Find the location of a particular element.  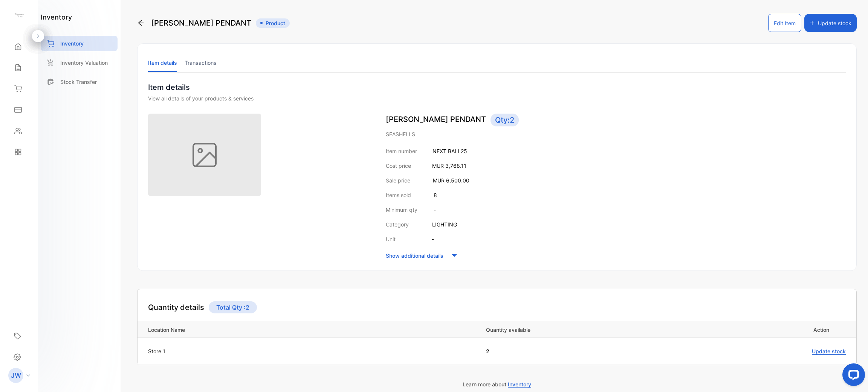

p: Learn more about is located at coordinates (497, 385).